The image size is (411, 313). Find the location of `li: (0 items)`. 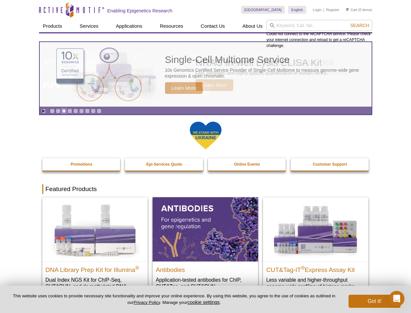

li: (0 items) is located at coordinates (359, 10).